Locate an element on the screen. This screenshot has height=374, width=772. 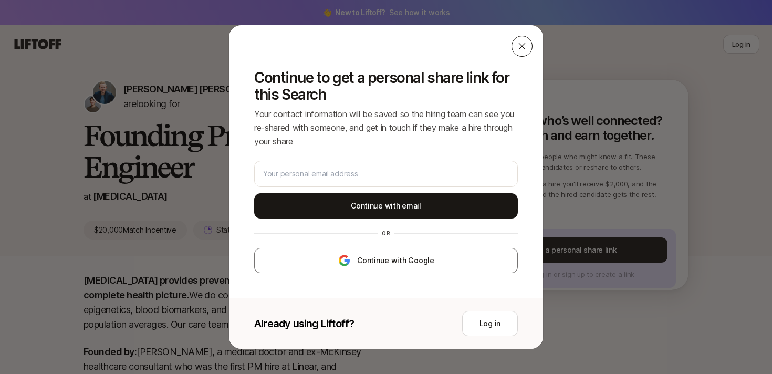
img: google-logo is located at coordinates (344, 260).